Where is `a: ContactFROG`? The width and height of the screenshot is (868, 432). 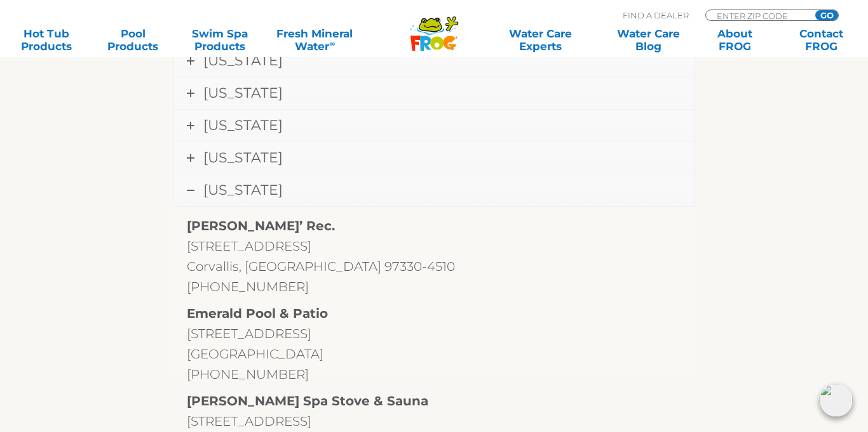 a: ContactFROG is located at coordinates (821, 40).